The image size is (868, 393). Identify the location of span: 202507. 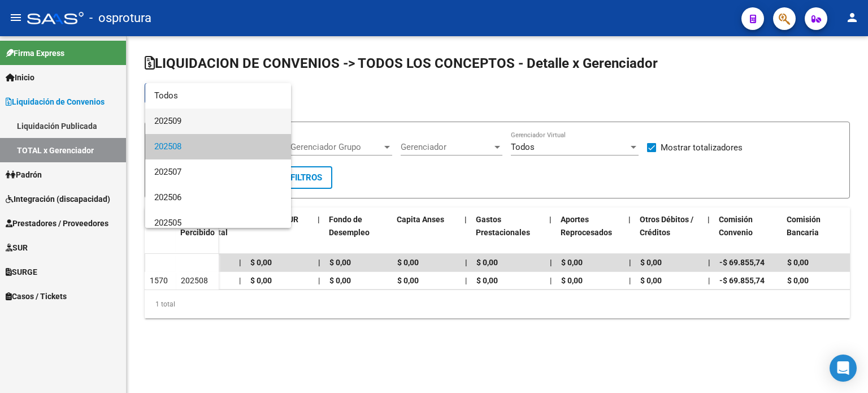
(218, 172).